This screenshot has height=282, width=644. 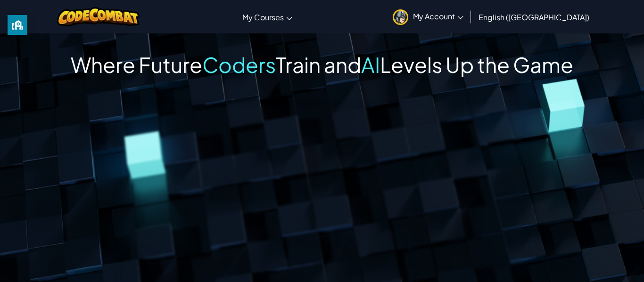 I want to click on a: CodeCombat logo, so click(x=98, y=16).